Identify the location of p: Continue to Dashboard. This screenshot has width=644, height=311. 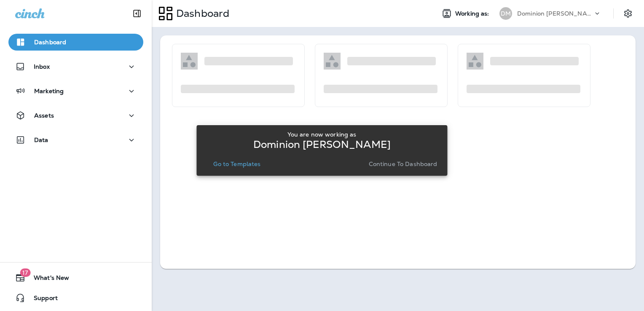
(403, 164).